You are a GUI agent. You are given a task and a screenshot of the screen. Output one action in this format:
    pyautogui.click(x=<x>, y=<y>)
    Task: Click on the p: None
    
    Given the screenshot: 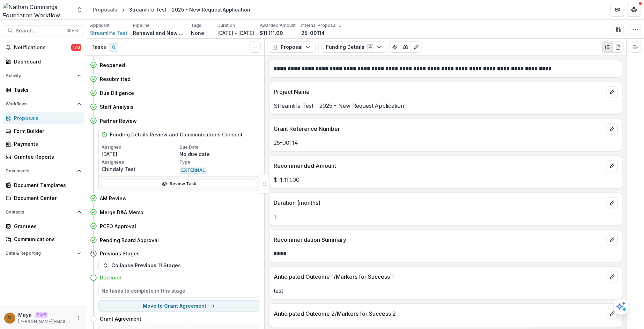 What is the action you would take?
    pyautogui.click(x=198, y=33)
    